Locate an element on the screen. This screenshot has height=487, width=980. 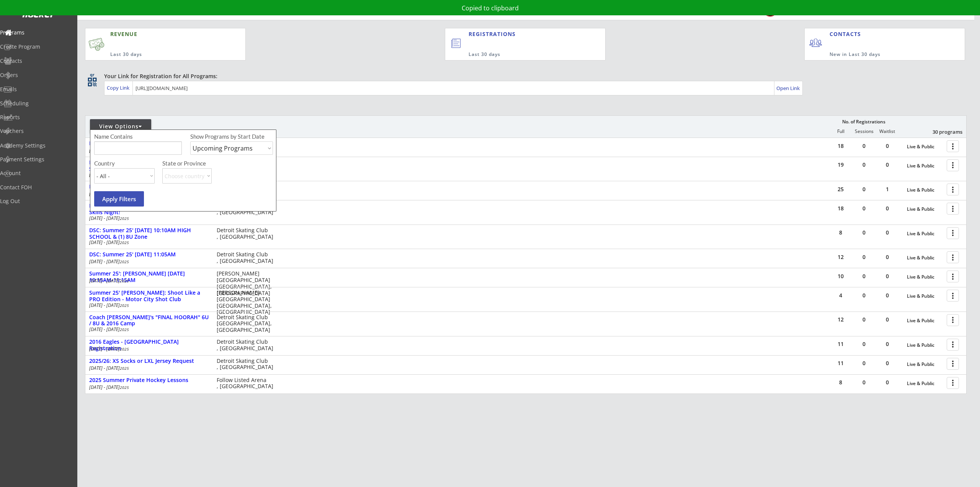
div: No. of Registrations is located at coordinates (863, 122).